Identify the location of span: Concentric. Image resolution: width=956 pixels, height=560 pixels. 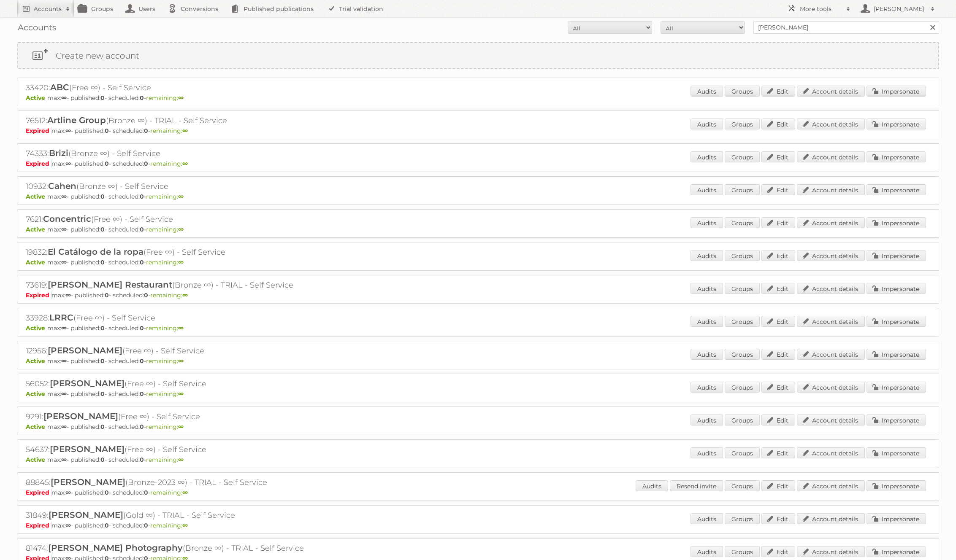
(67, 219).